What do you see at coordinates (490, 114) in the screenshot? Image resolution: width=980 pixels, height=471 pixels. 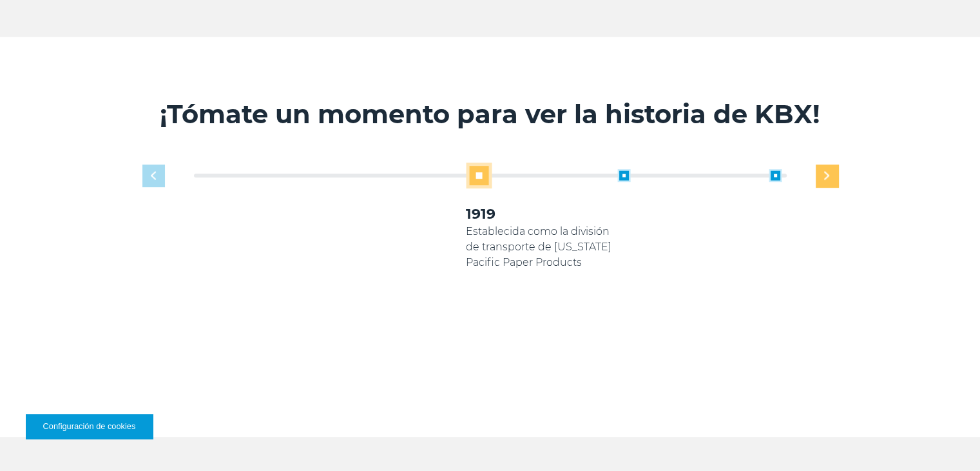 I see `font: ¡Tómate un momento para ver la historia de KBX!` at bounding box center [490, 114].